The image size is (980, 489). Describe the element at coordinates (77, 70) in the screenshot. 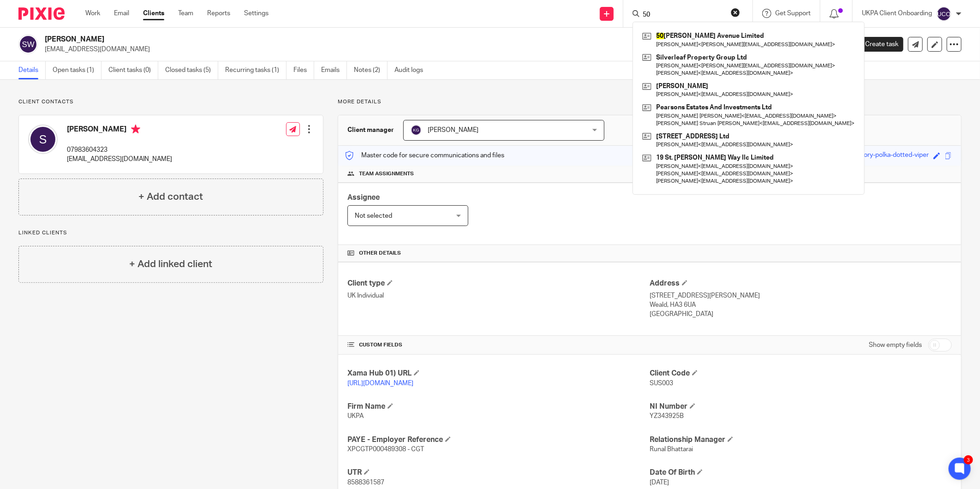

I see `a: Open tasks (1)` at that location.